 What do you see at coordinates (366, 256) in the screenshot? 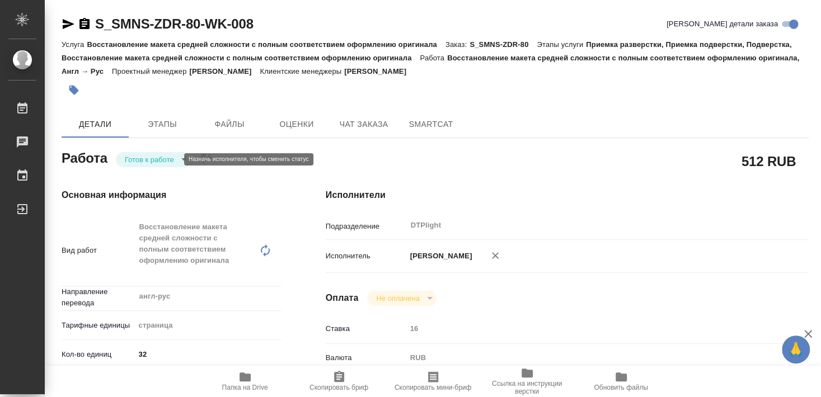
I see `p: Исполнитель` at bounding box center [366, 256].